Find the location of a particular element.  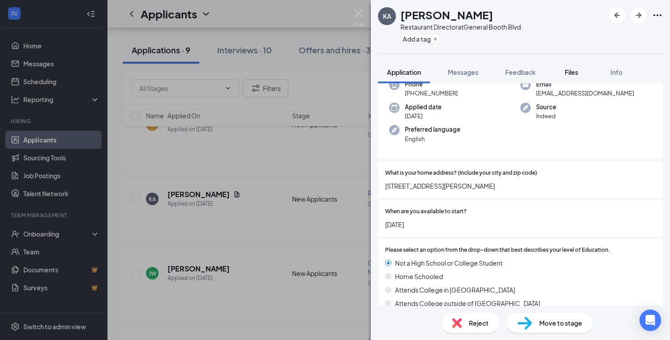

span: Source is located at coordinates (546, 107).